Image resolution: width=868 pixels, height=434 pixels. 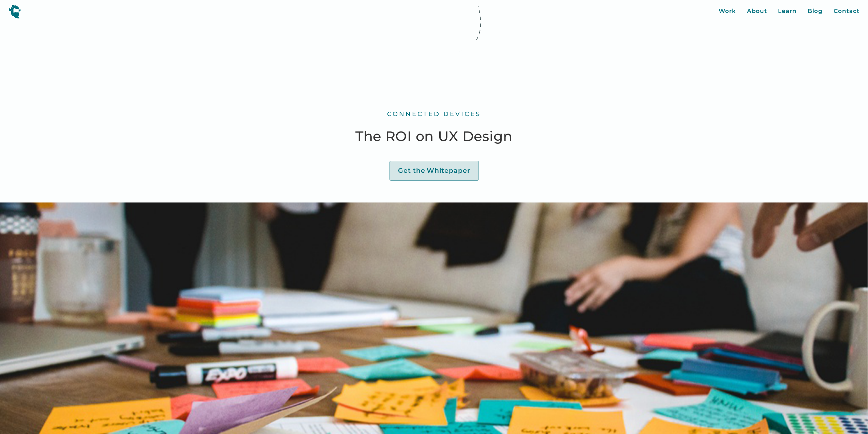 What do you see at coordinates (727, 12) in the screenshot?
I see `div: Work` at bounding box center [727, 12].